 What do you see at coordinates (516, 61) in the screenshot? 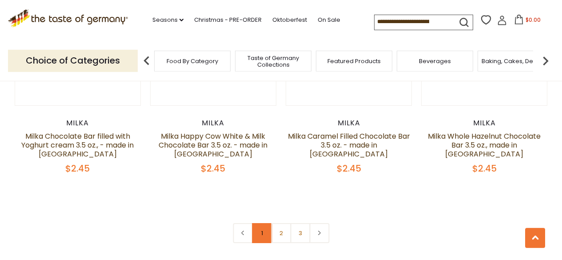
I see `span: Baking, Cakes, Desserts` at bounding box center [516, 61].